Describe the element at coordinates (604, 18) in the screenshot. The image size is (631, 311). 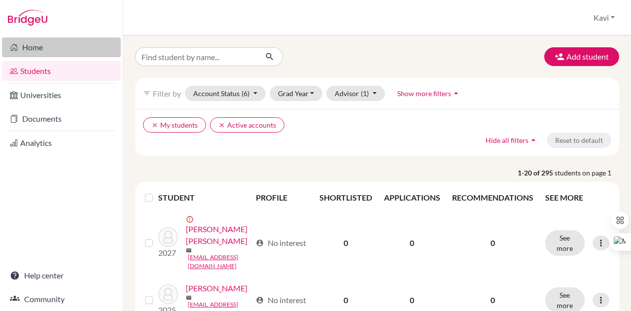
I see `button: Kavi` at that location.